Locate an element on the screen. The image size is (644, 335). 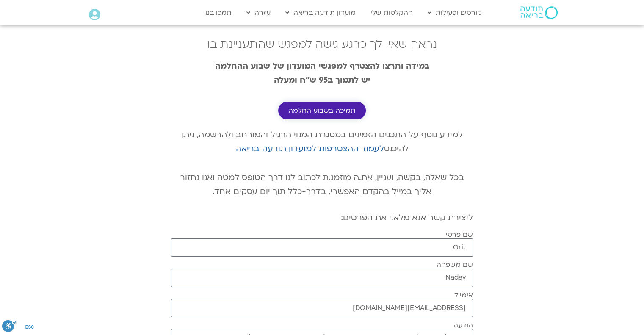
strong: במידה ותרצו להצטרף למפגשי המועדון של שבוע ההחלמה יש לתמוך ב95 ש״ח ומעלה is located at coordinates (322, 73).